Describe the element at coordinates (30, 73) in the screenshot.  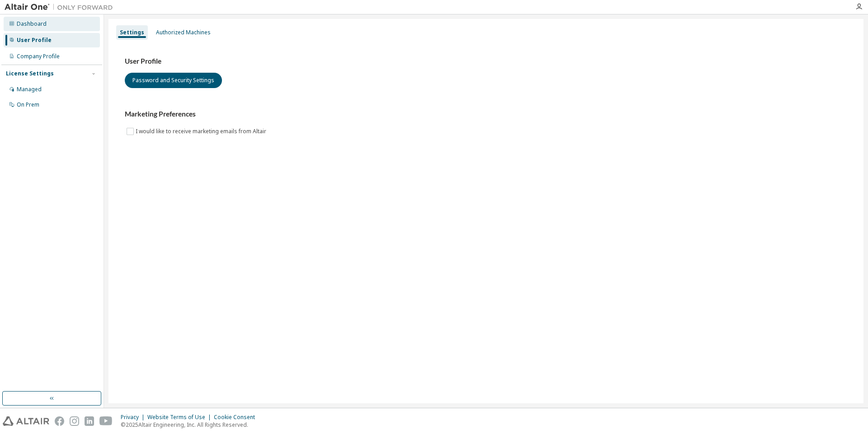
I see `div: License Settings` at that location.